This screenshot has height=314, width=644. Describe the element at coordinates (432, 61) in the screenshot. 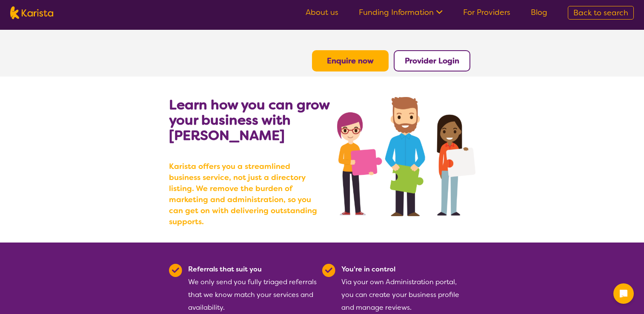

I see `a: Provider Login` at that location.